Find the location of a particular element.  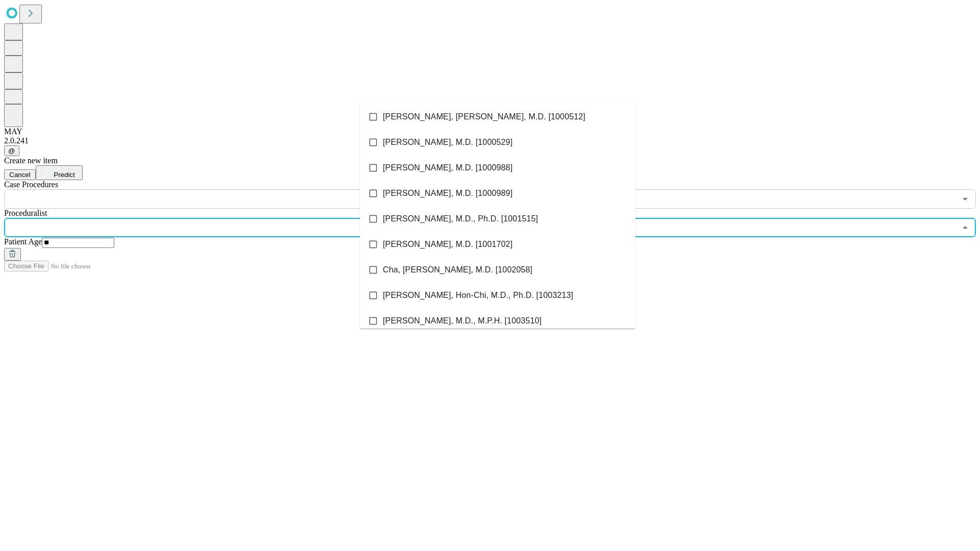

span: Scheduled Procedure is located at coordinates (31, 184).